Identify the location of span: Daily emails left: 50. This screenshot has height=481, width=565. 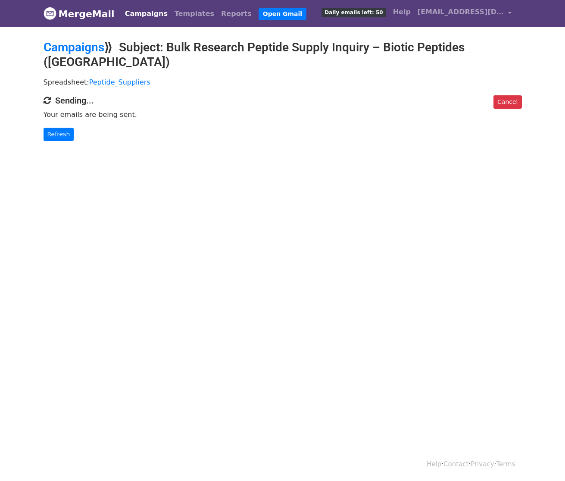
(353, 13).